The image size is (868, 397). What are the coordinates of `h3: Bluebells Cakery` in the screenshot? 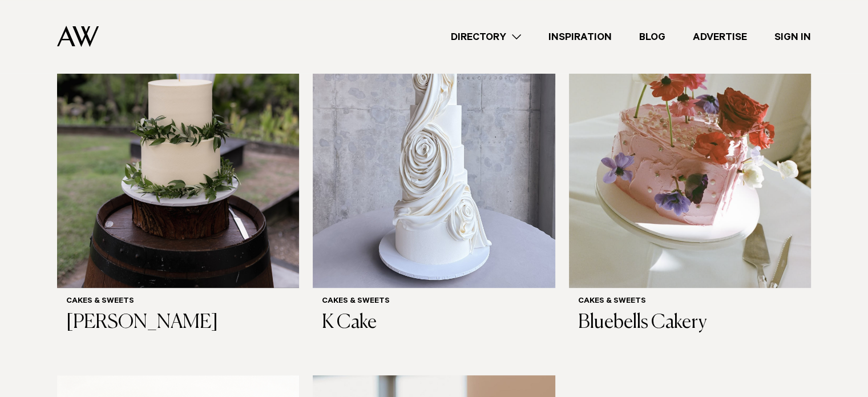 It's located at (690, 323).